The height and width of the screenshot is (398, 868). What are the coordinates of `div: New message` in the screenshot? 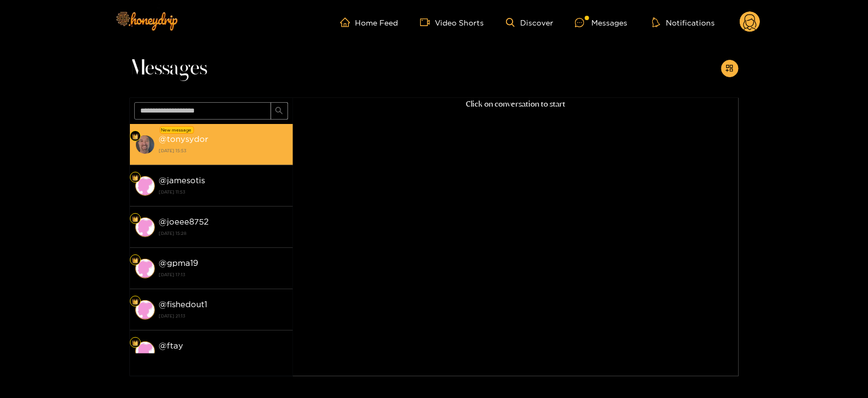 It's located at (177, 130).